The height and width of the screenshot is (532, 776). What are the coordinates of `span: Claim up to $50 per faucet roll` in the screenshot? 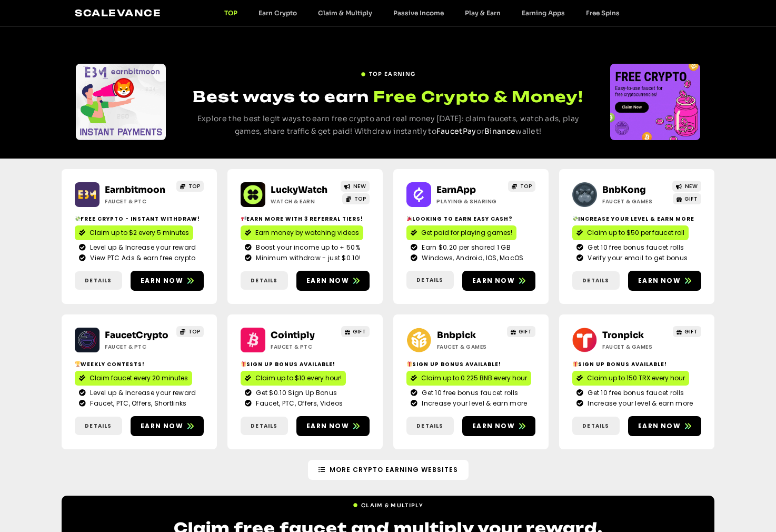 It's located at (636, 233).